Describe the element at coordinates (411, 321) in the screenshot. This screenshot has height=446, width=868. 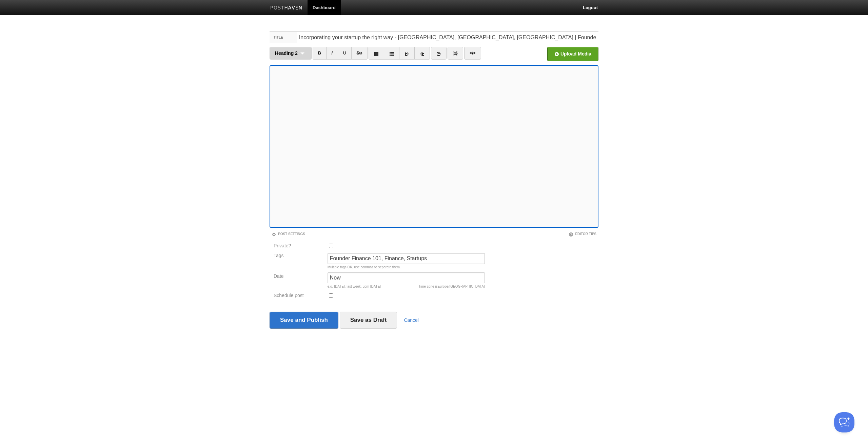
I see `a: Cancel` at that location.